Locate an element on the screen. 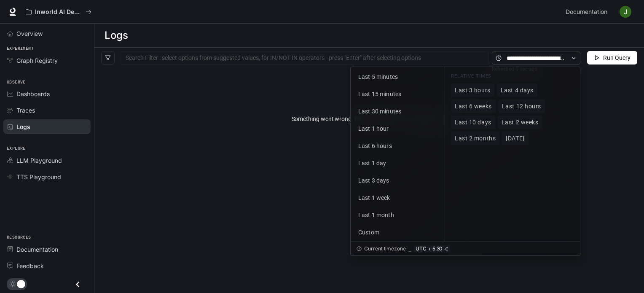 The image size is (644, 293). a: Dashboards is located at coordinates (47, 94).